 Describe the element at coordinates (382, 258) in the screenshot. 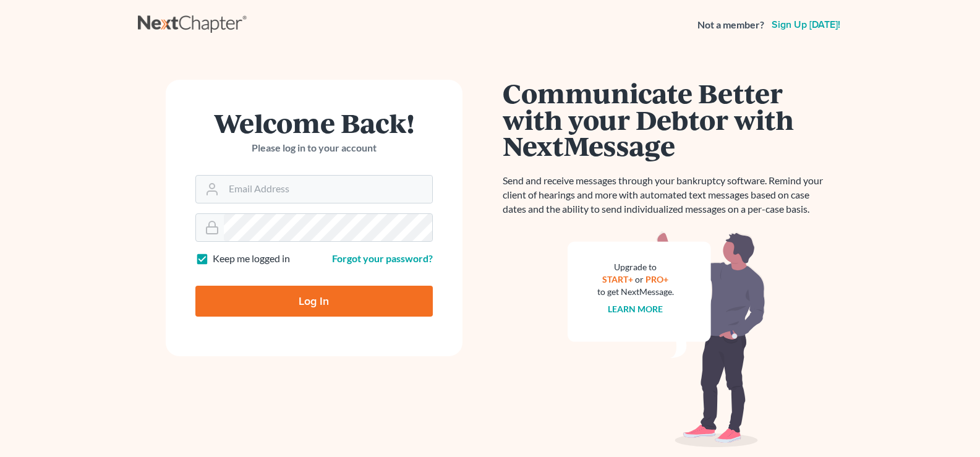

I see `a: Forgot your password?` at that location.